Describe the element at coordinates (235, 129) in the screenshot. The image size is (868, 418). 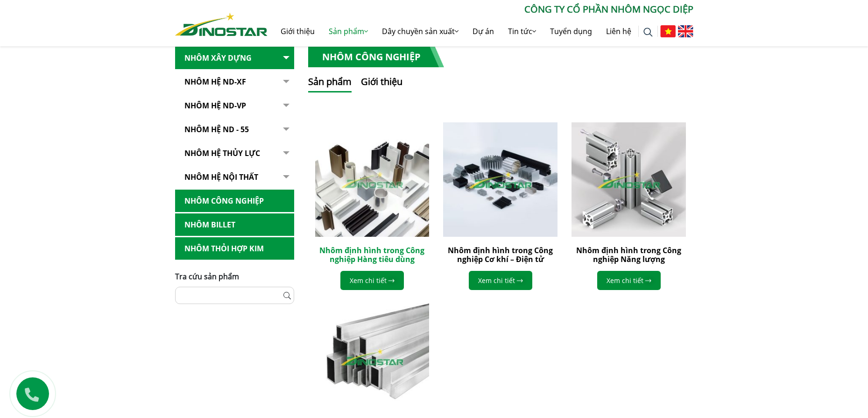
I see `a: NHÔM HỆ ND - 55` at that location.